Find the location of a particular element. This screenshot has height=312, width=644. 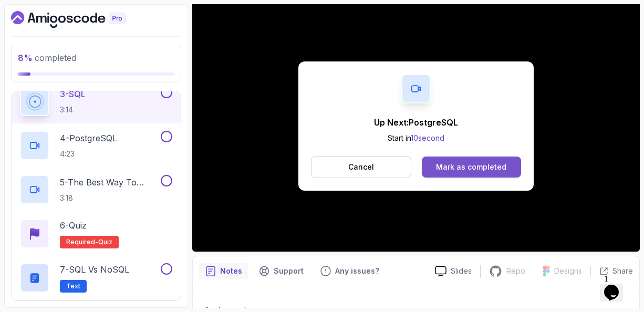

p: Support is located at coordinates (288, 271).